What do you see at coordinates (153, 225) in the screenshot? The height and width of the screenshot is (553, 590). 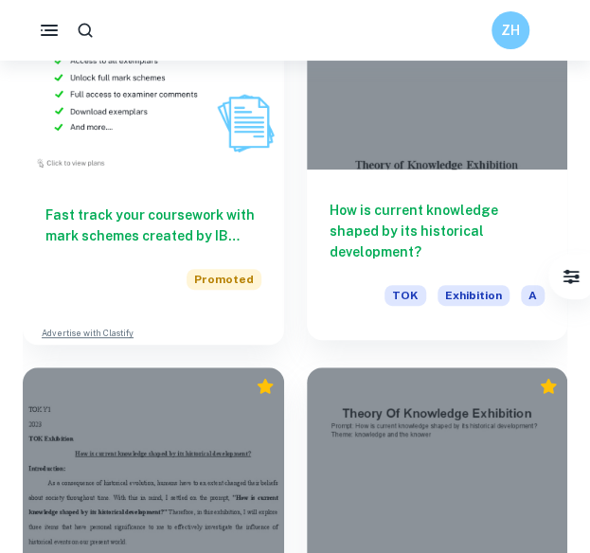 I see `h6: Fast track your coursework with mark schemes created by IB examiners. Upgrade now` at bounding box center [153, 225].